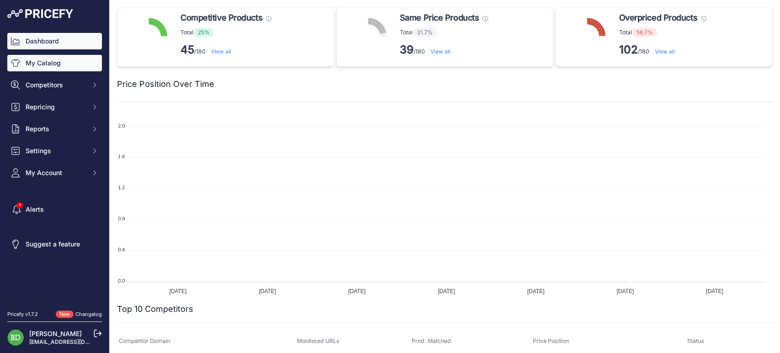 This screenshot has height=353, width=780. What do you see at coordinates (187, 49) in the screenshot?
I see `strong: 45` at bounding box center [187, 49].